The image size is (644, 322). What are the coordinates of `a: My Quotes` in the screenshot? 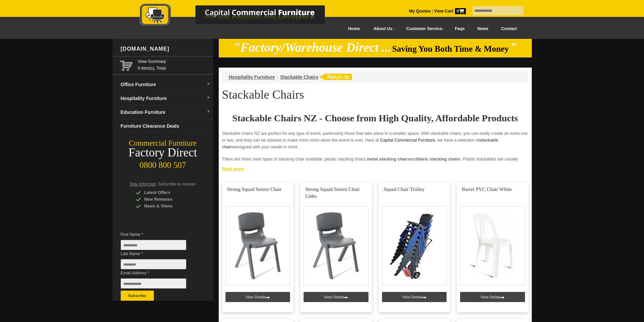 It's located at (420, 11).